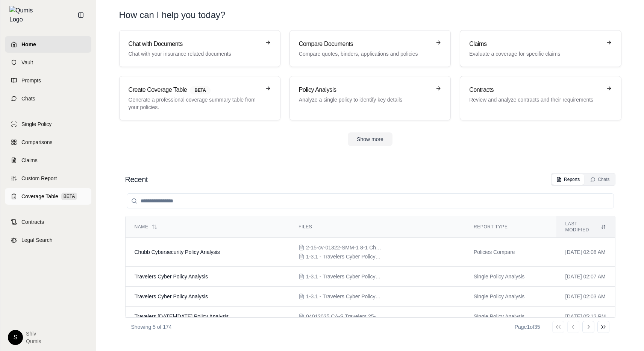 This screenshot has height=351, width=644. I want to click on span: Single Policy, so click(36, 124).